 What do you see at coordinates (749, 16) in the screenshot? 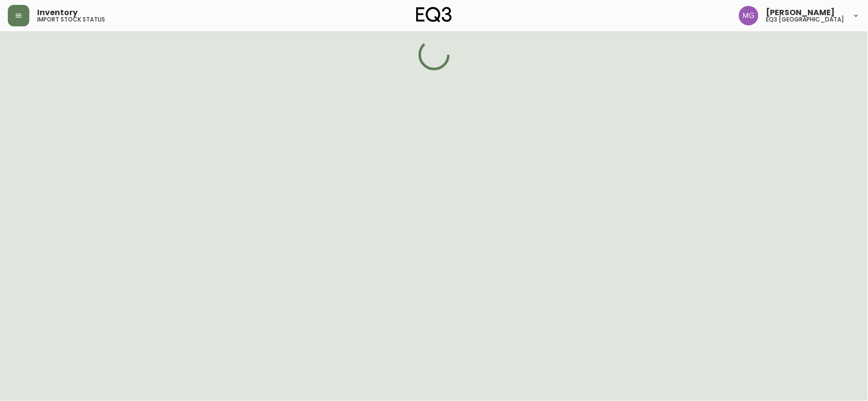
I see `img: de8837be2a95cd31bb7c9ae23fe16153` at bounding box center [749, 16].